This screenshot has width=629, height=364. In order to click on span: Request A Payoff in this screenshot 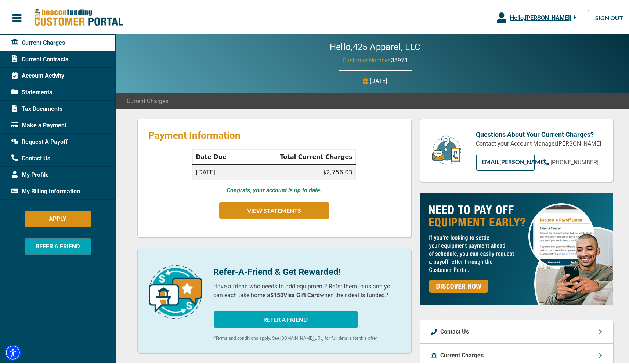, I will do `click(40, 140)`.